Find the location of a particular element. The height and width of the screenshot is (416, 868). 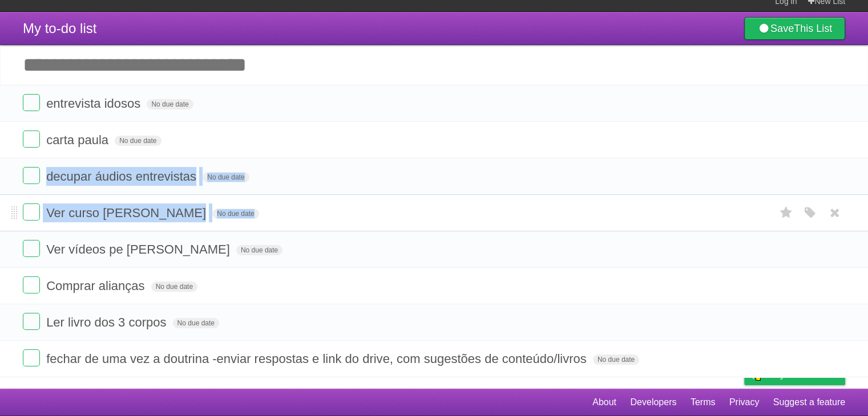

a: About is located at coordinates (604, 402).